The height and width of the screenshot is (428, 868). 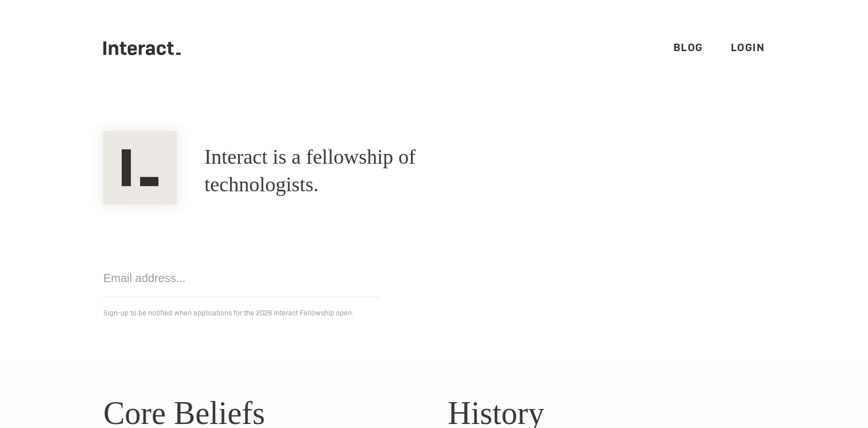 What do you see at coordinates (748, 47) in the screenshot?
I see `a: Login` at bounding box center [748, 47].